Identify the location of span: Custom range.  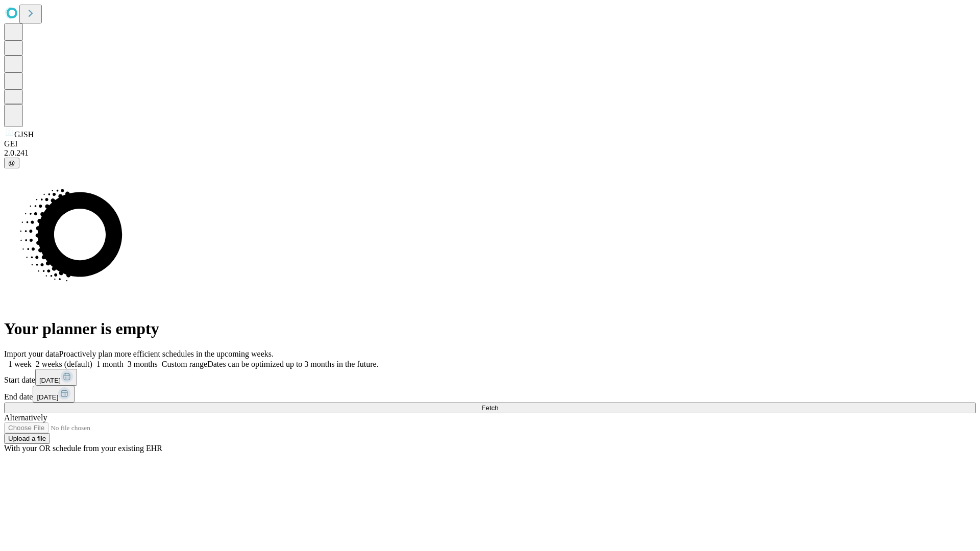
(184, 364).